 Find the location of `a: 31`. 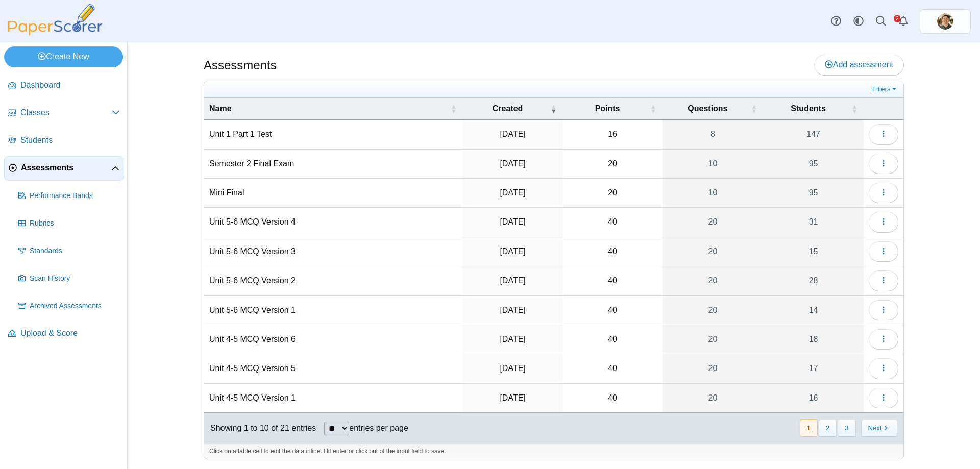

a: 31 is located at coordinates (813, 222).